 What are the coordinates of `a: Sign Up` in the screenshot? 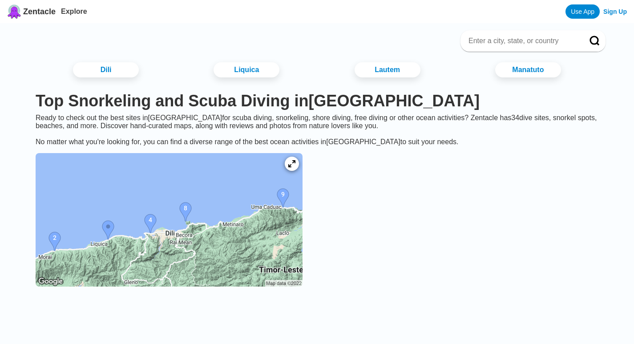 It's located at (615, 12).